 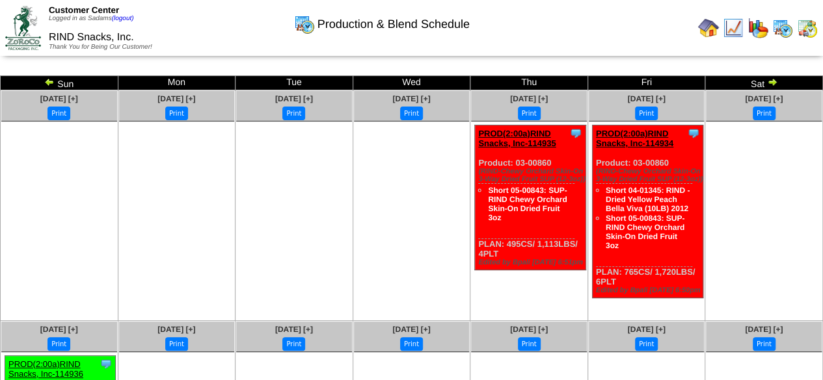 I want to click on div: Product: 03-00860 PLAN: 495CS / 1,113LBS / 4PLT, so click(x=530, y=198).